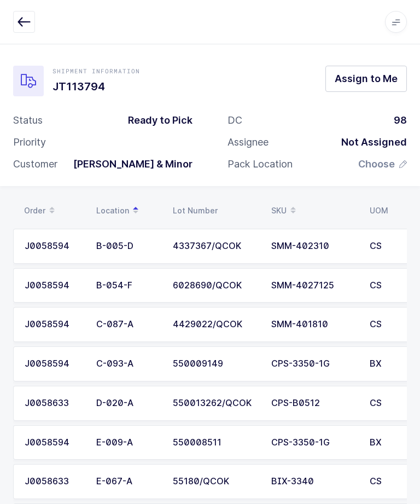  Describe the element at coordinates (215, 246) in the screenshot. I see `div: 4337367/QCOK` at that location.